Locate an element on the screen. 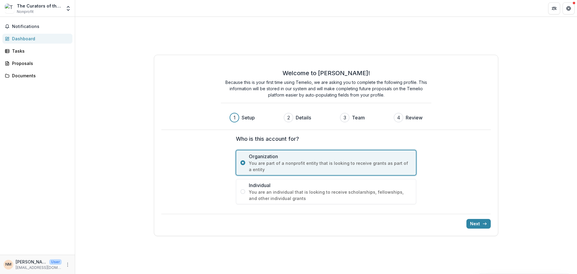  span: Organization is located at coordinates (330, 156).